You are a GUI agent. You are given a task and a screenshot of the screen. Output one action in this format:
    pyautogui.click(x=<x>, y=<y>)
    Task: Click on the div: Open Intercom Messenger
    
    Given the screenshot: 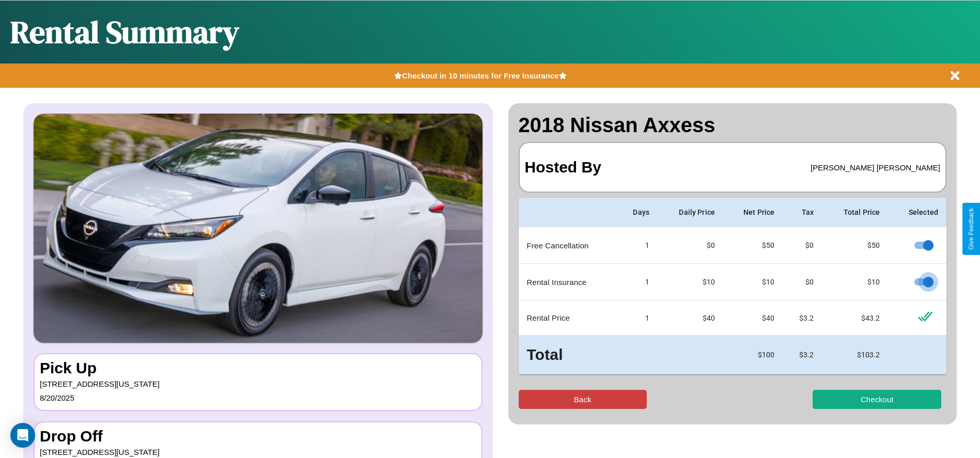 What is the action you would take?
    pyautogui.click(x=23, y=436)
    